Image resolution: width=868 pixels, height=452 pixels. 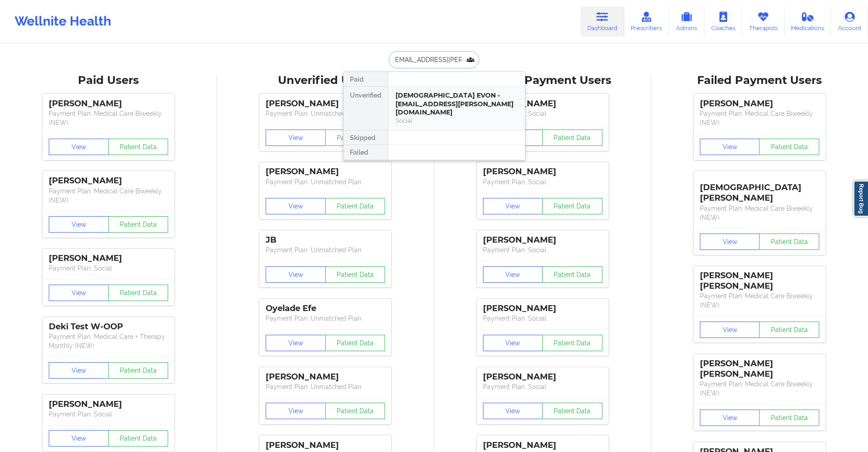 I want to click on a: Account, so click(x=849, y=22).